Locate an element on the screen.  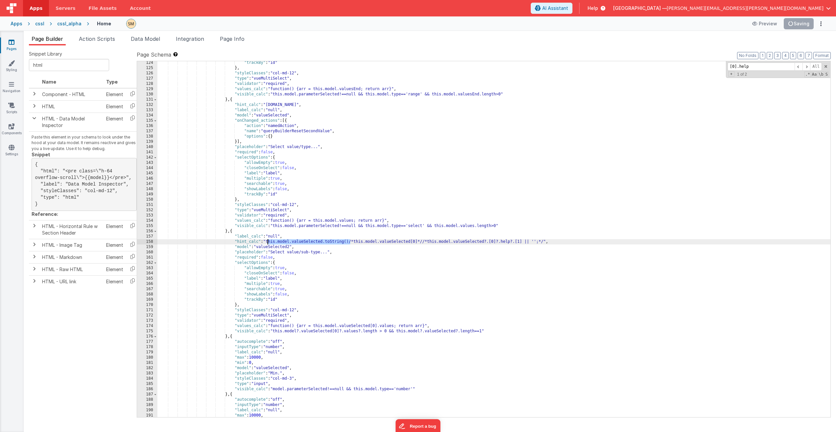
span: Whole Word Search is located at coordinates (821, 74).